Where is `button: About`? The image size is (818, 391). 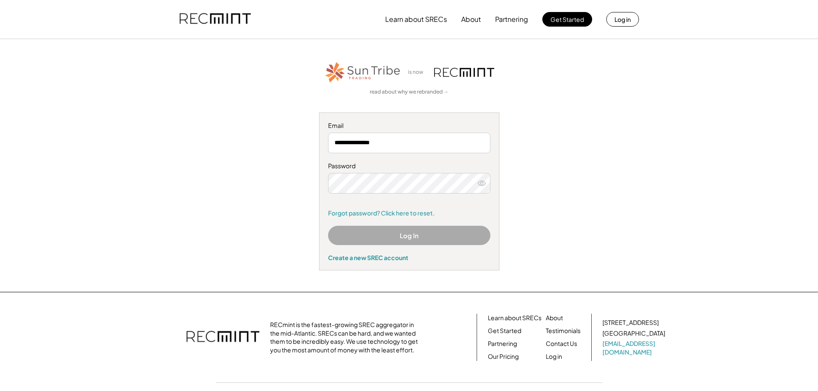
button: About is located at coordinates (471, 19).